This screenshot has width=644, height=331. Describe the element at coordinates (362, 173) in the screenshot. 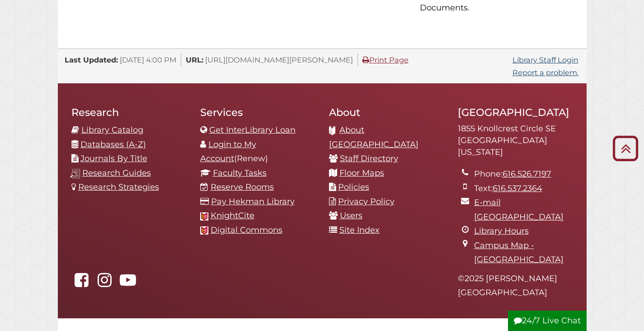

I see `a: Floor Maps` at that location.